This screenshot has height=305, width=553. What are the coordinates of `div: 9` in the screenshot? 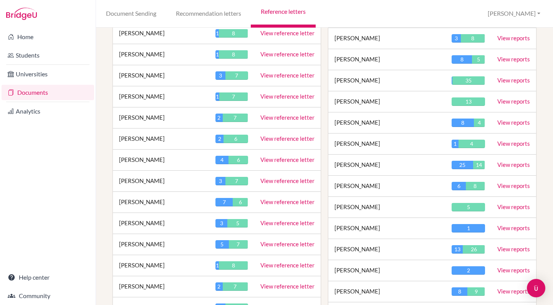 It's located at (476, 292).